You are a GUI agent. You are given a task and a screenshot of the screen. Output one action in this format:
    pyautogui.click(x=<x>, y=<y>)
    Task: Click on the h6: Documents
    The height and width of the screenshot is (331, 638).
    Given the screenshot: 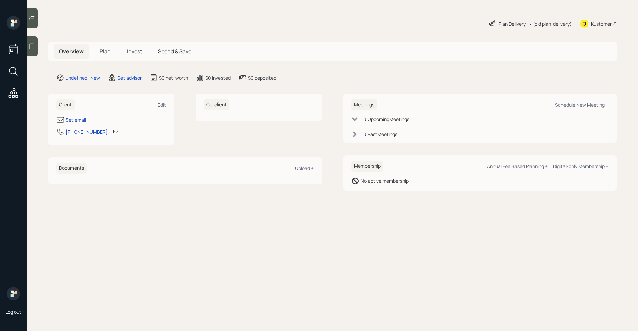 What is the action you would take?
    pyautogui.click(x=71, y=168)
    